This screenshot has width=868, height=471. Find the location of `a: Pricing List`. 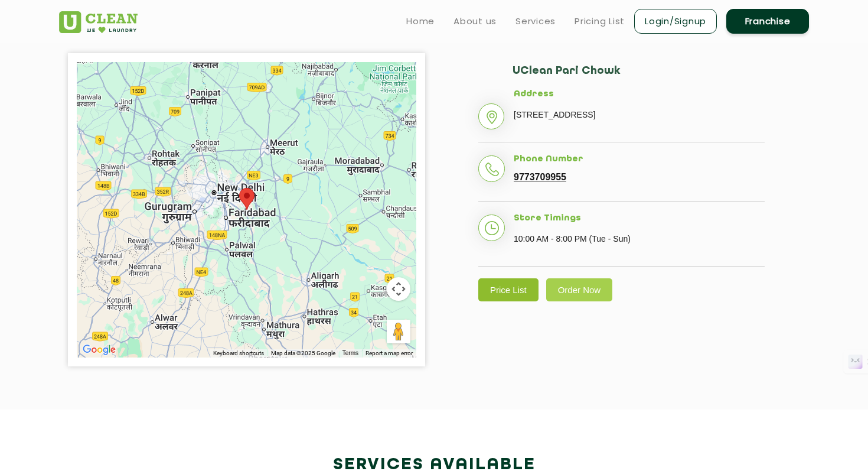

a: Pricing List is located at coordinates (600, 21).